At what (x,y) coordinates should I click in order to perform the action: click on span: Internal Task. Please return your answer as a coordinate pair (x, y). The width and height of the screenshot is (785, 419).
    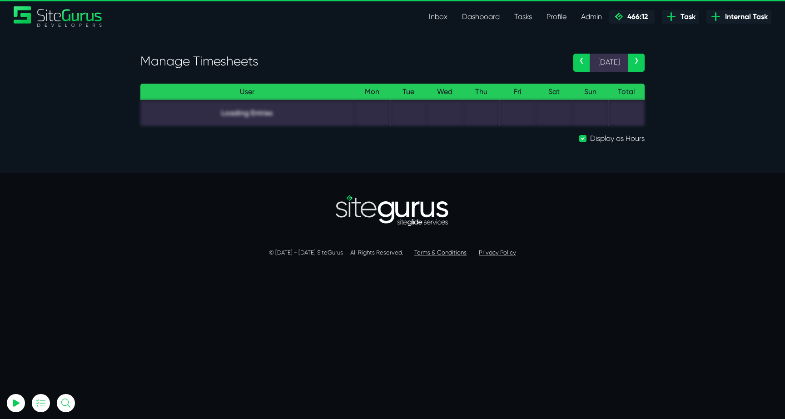
    Looking at the image, I should click on (745, 17).